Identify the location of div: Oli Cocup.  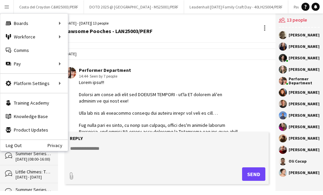
(297, 161).